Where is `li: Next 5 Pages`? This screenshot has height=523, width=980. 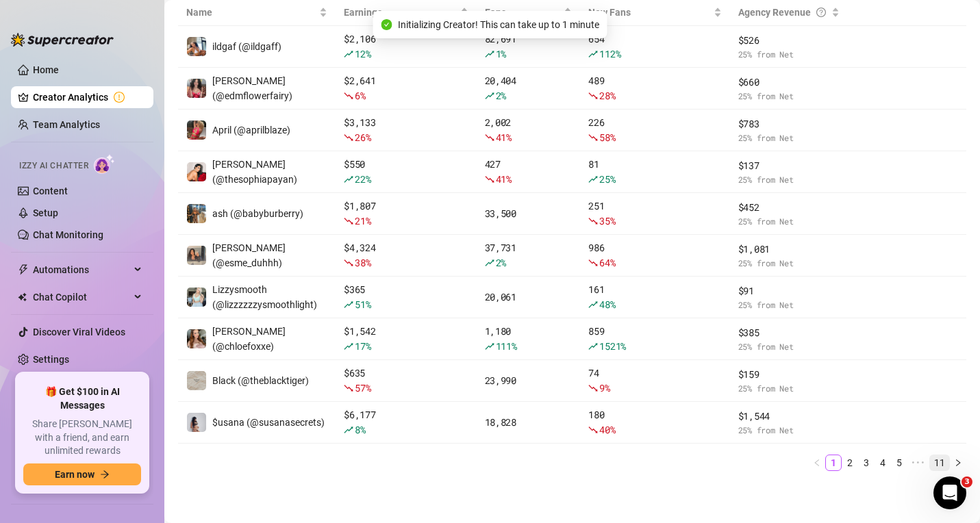
li: Next 5 Pages is located at coordinates (919, 462).